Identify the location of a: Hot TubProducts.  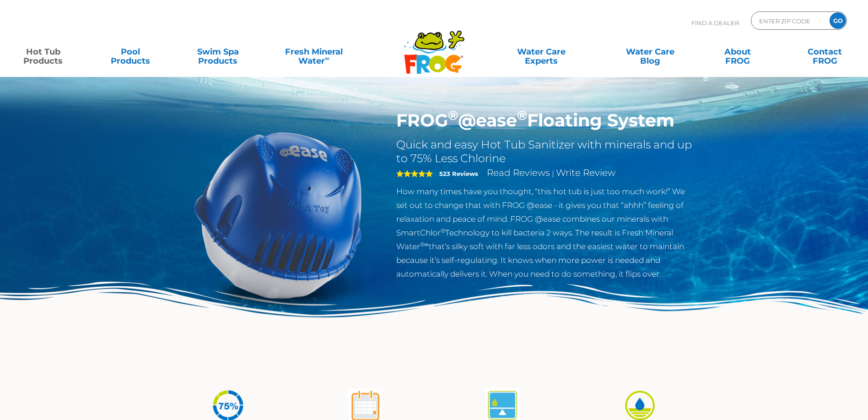
(43, 52).